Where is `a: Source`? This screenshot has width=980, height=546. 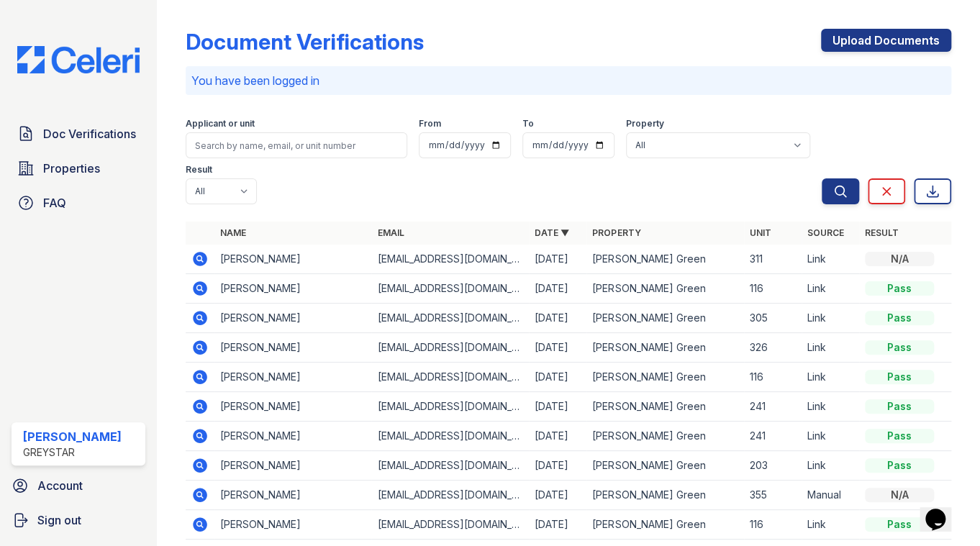 a: Source is located at coordinates (825, 233).